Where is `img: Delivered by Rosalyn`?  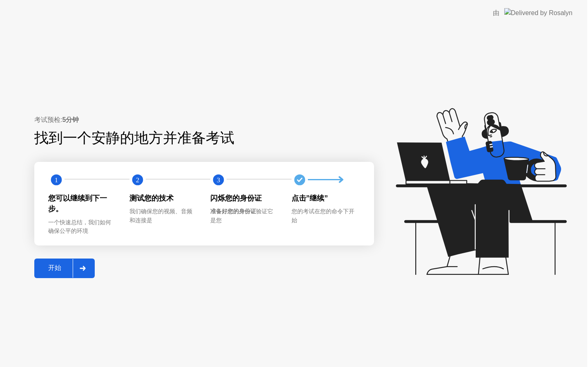
img: Delivered by Rosalyn is located at coordinates (538, 13).